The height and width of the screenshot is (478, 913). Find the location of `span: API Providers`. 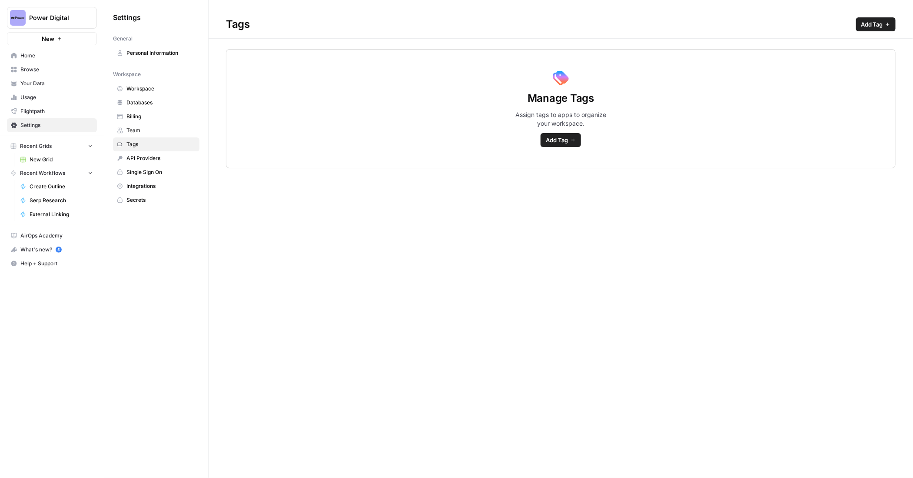

span: API Providers is located at coordinates (161, 158).